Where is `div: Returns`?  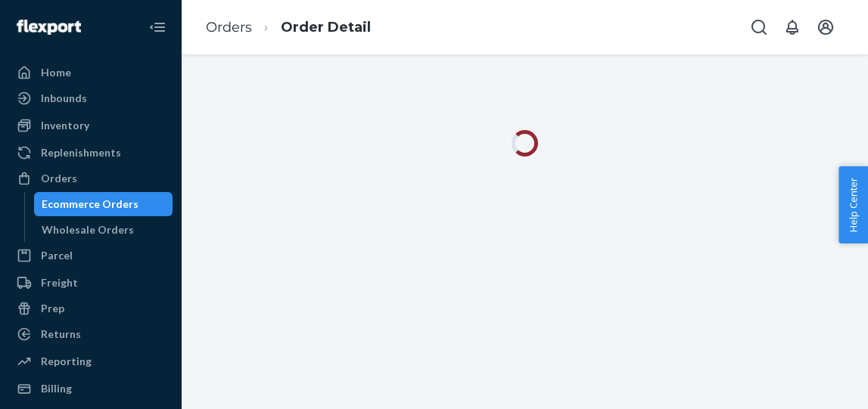 div: Returns is located at coordinates (61, 335).